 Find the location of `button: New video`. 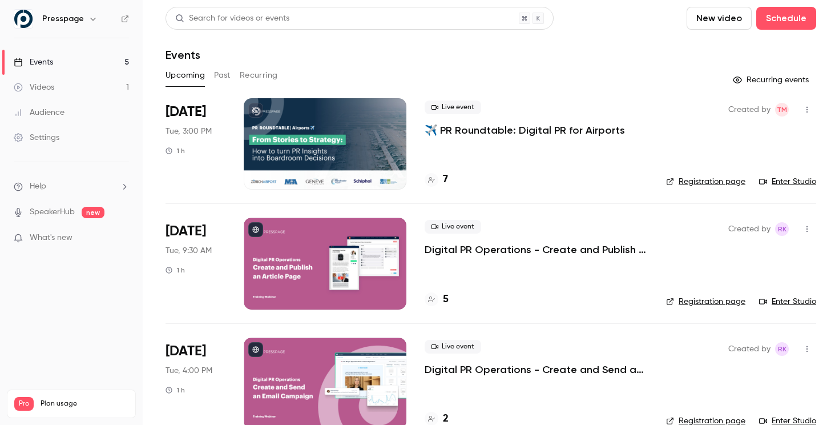

button: New video is located at coordinates (719, 18).